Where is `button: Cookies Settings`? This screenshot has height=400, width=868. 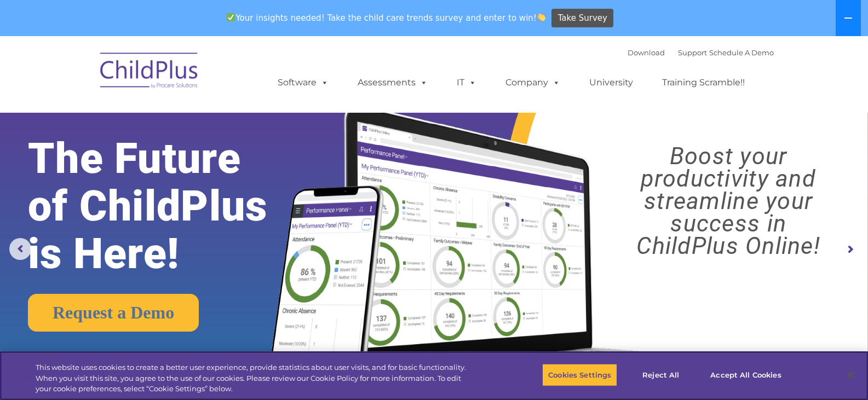
button: Cookies Settings is located at coordinates (579, 375).